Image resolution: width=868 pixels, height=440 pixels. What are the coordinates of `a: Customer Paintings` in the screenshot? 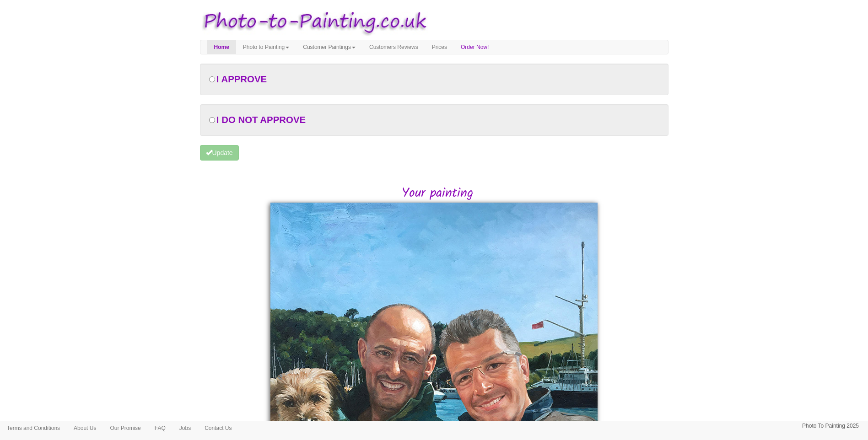 It's located at (329, 47).